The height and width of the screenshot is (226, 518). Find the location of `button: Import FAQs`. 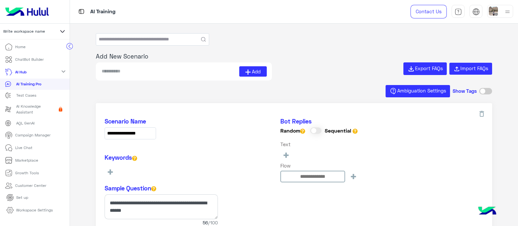

button: Import FAQs is located at coordinates (471, 69).